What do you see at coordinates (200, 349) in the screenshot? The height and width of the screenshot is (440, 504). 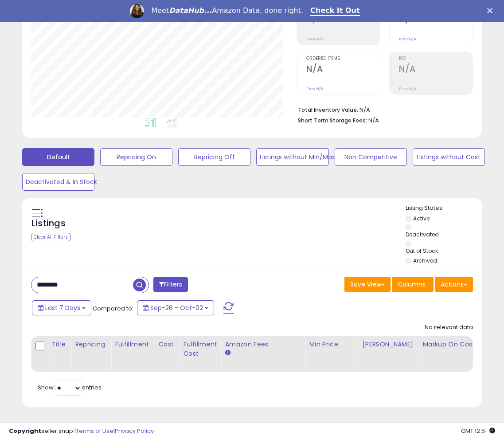 I see `div: Fulfillment Cost` at bounding box center [200, 349].